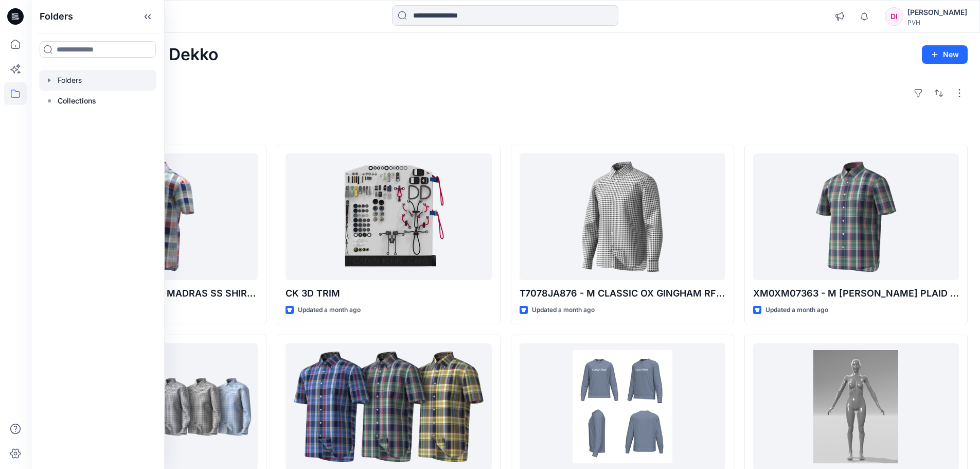 Image resolution: width=980 pixels, height=469 pixels. I want to click on button: New, so click(944, 54).